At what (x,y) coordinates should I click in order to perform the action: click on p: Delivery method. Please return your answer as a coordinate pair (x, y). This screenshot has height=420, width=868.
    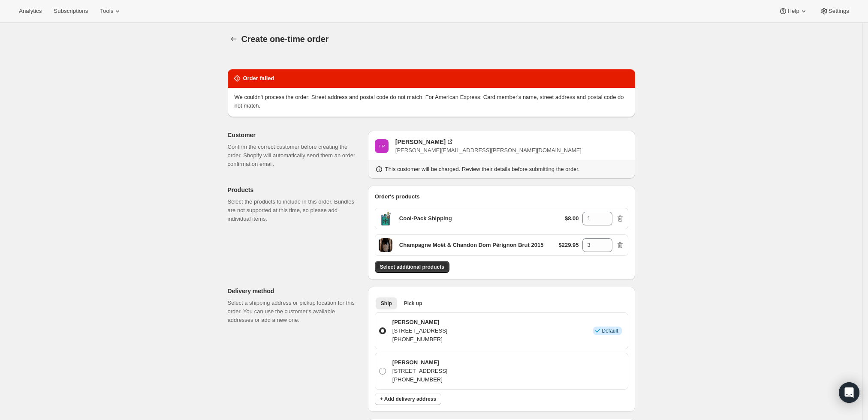
    Looking at the image, I should click on (294, 291).